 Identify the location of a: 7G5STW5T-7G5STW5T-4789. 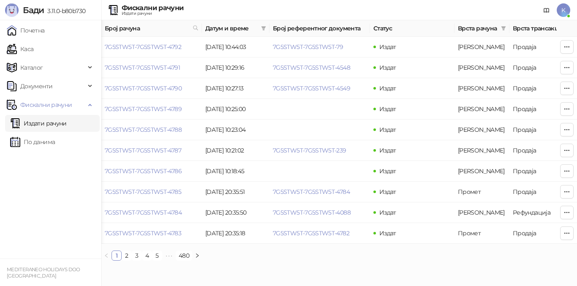
(143, 109).